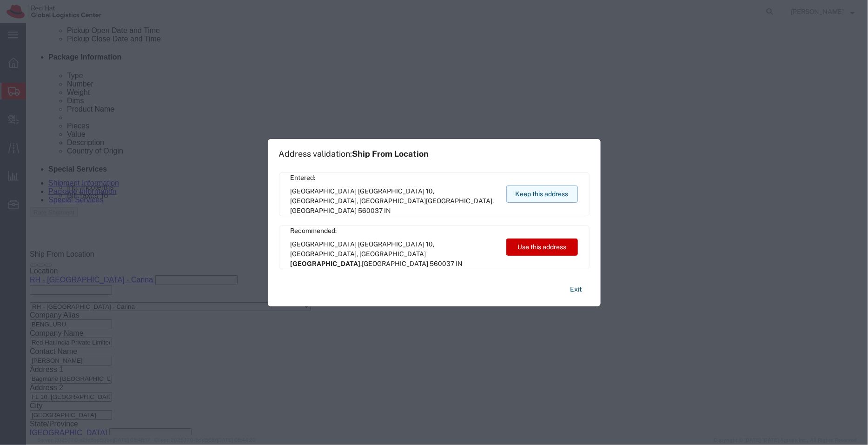 This screenshot has height=445, width=868. Describe the element at coordinates (394, 178) in the screenshot. I see `span: Entered:` at that location.